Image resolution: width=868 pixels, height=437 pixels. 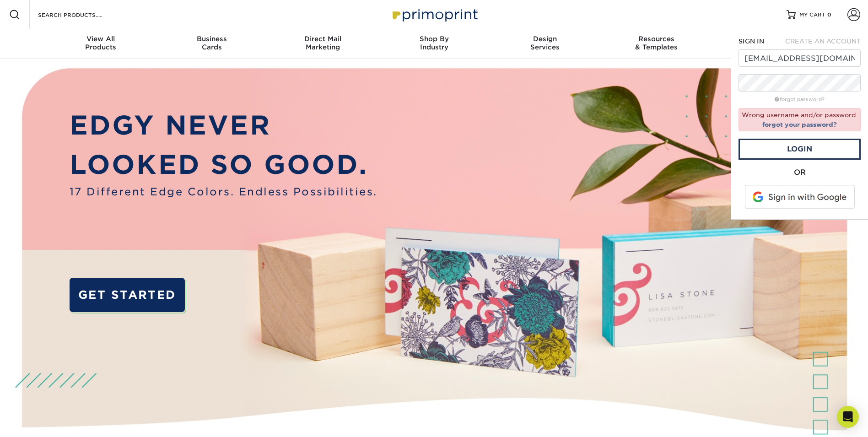 I want to click on div: Open Intercom Messenger, so click(x=848, y=417).